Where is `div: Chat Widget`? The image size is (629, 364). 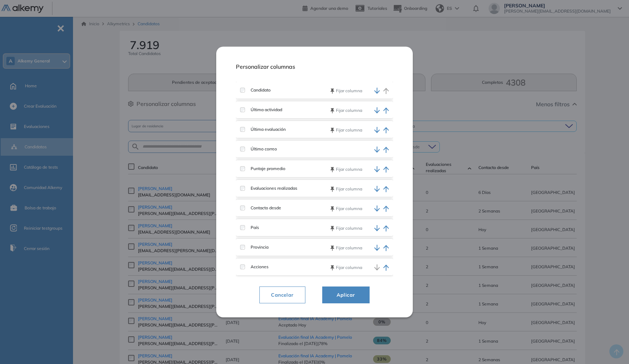
div: Chat Widget is located at coordinates (566, 323).